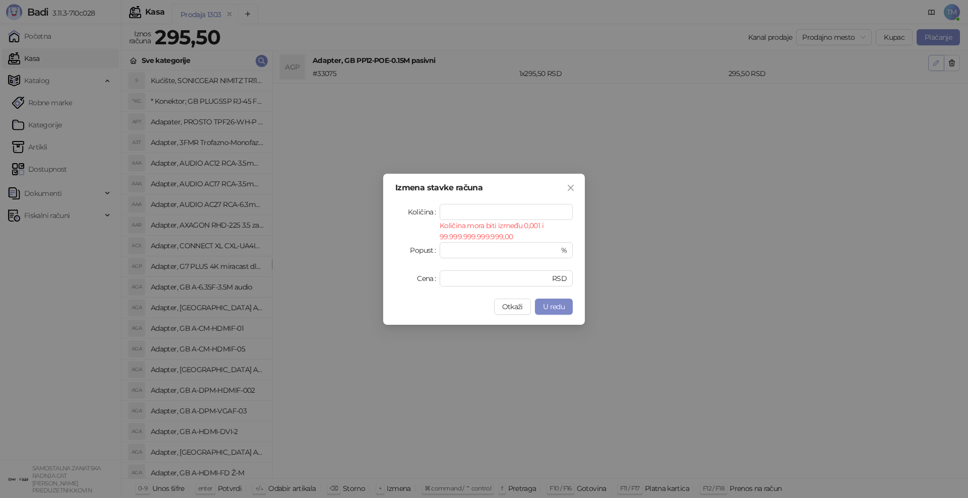 The image size is (968, 498). I want to click on label: Popust, so click(424, 250).